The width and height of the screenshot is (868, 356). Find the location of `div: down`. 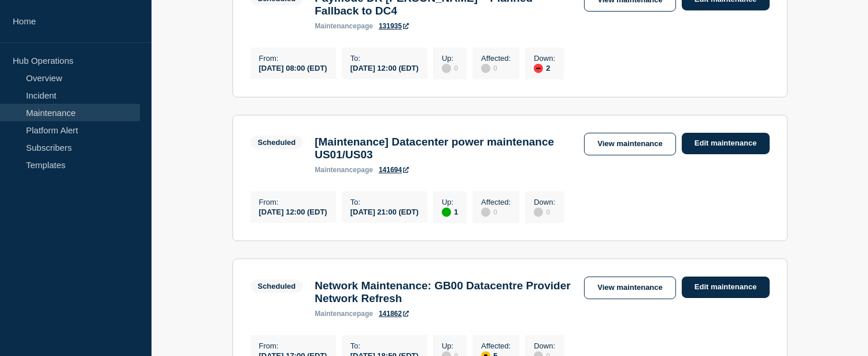

div: down is located at coordinates (538, 69).